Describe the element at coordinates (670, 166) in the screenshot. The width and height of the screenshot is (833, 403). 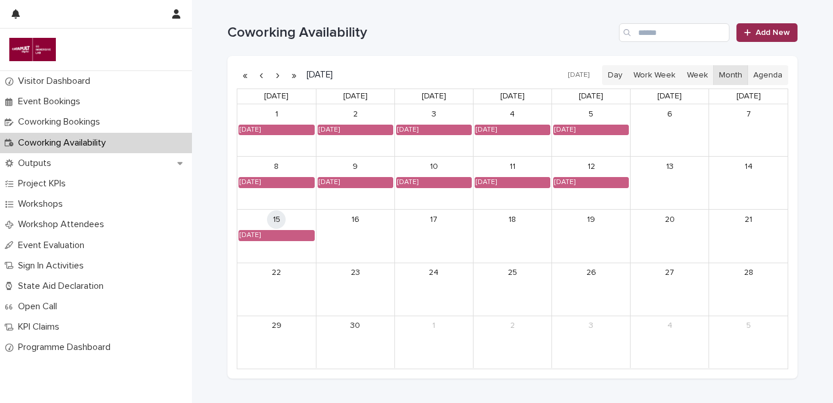
I see `a: September 13, 2025` at that location.